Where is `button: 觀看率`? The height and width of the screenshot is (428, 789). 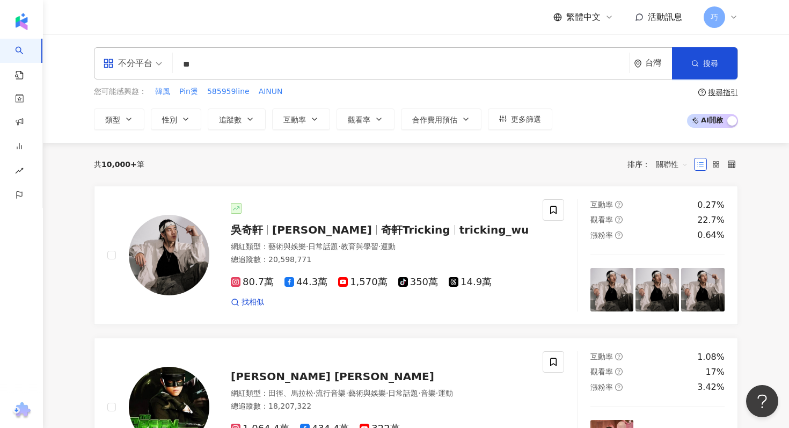
button: 觀看率 is located at coordinates (365, 119).